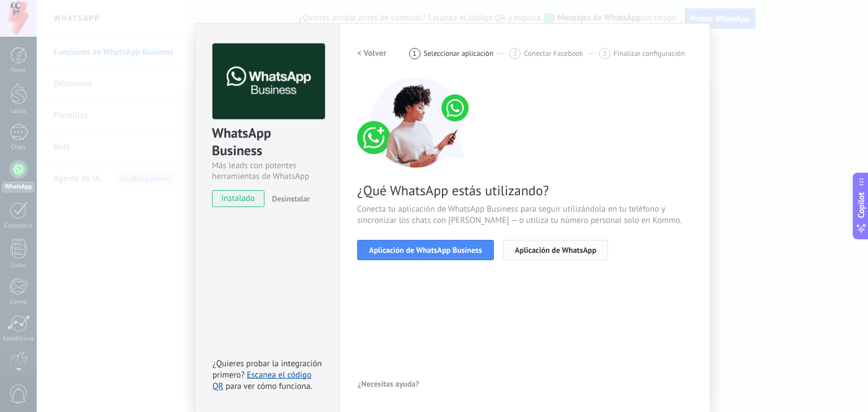 Image resolution: width=868 pixels, height=412 pixels. I want to click on span: Conecta tu aplicación de WhatsApp Business para seguir utilizándola en tu teléfono y sincronizar ..., so click(525, 215).